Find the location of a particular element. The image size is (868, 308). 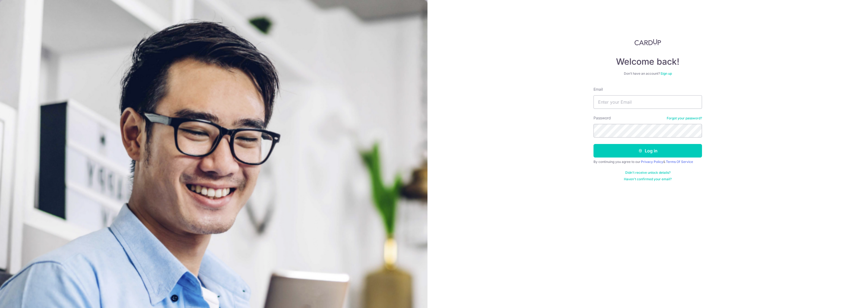

label: Password is located at coordinates (602, 118).